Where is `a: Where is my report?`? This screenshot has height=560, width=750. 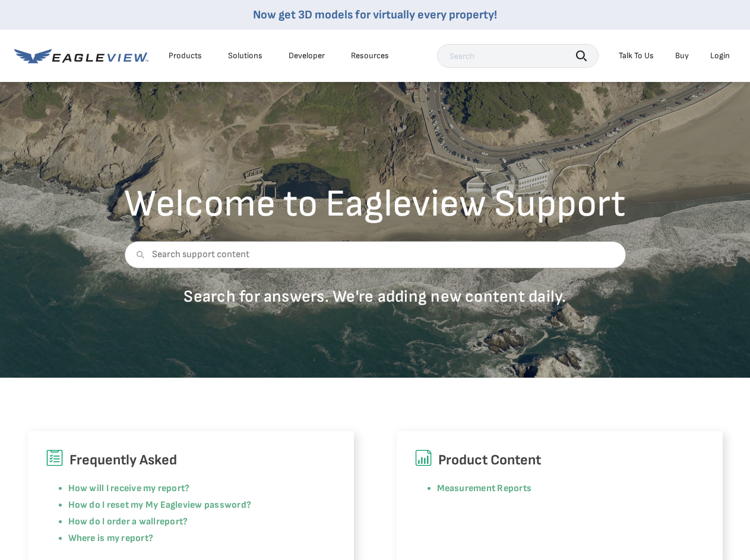
a: Where is my report? is located at coordinates (111, 537).